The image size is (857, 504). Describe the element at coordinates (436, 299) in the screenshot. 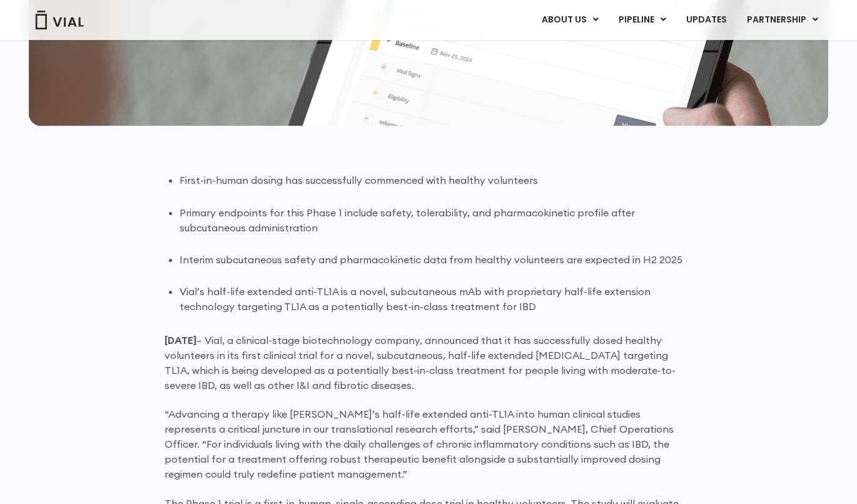

I see `li: Vial’s half-life extended anti-TL1A is a novel, subcutaneous mAb with proprietary half-life exten...` at that location.